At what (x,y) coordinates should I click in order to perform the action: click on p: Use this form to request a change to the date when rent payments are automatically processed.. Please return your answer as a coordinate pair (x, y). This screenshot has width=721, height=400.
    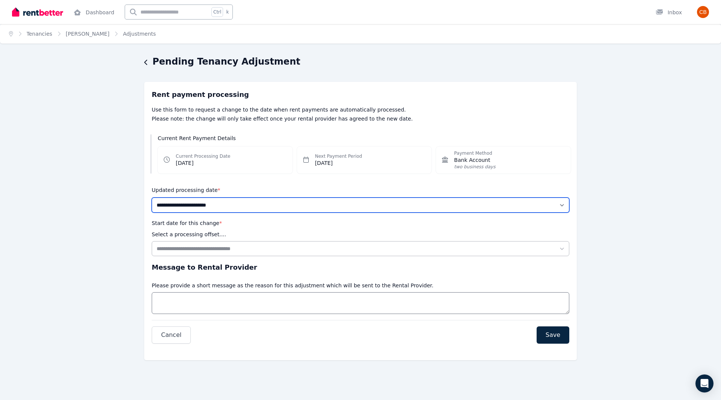
    Looking at the image, I should click on (360, 110).